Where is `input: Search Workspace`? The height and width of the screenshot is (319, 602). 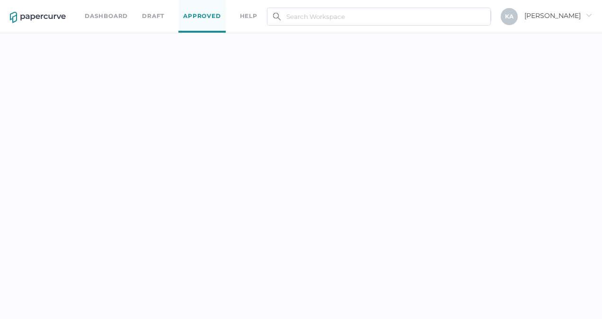
input: Search Workspace is located at coordinates (379, 17).